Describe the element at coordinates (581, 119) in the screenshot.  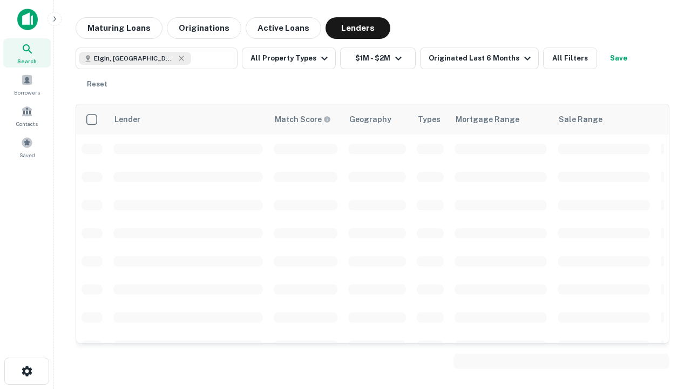
I see `div: Sale Range` at that location.